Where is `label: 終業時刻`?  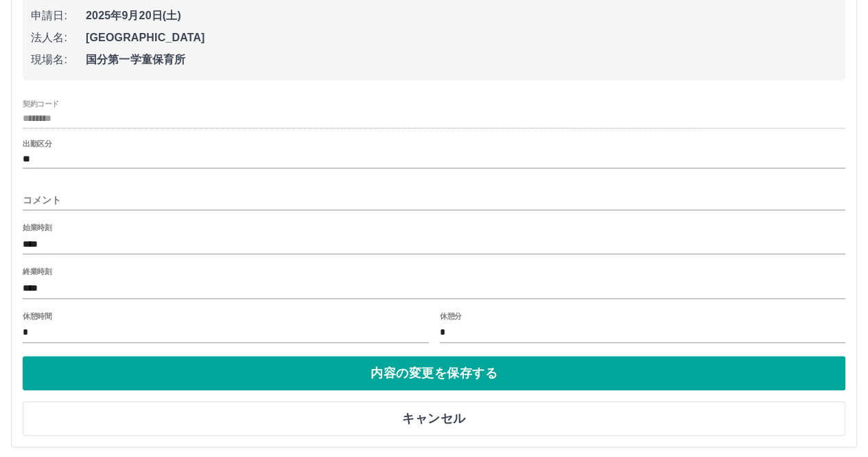 label: 終業時刻 is located at coordinates (37, 272).